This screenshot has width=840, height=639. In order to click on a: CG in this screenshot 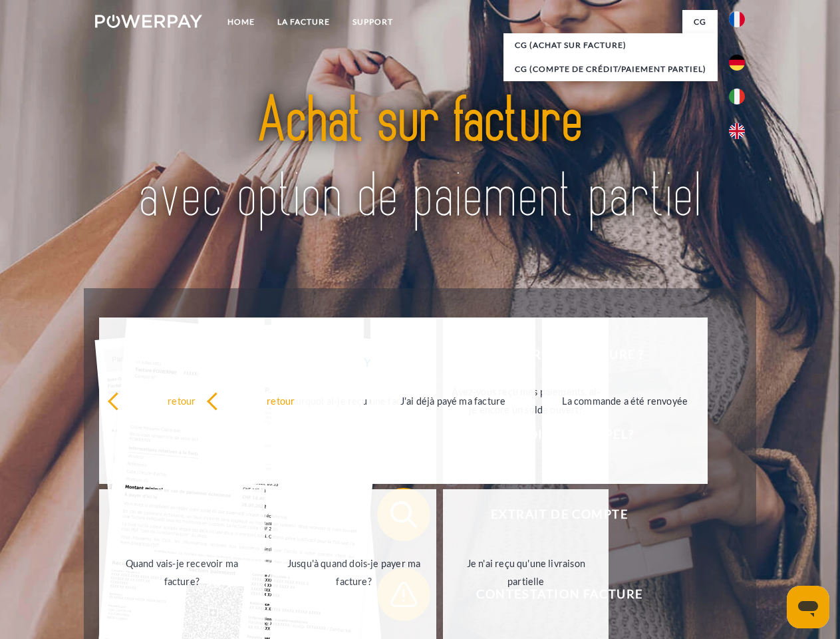, I will do `click(700, 22)`.